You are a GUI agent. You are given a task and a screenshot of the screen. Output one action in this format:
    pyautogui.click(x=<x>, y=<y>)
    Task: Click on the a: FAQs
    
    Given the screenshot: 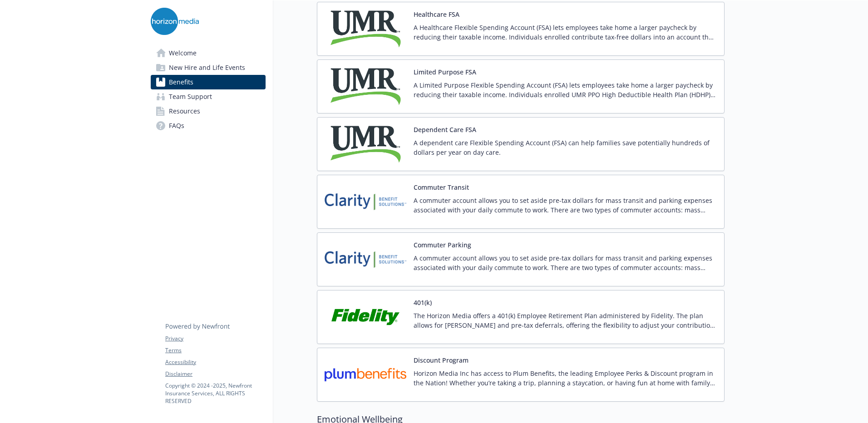 What is the action you would take?
    pyautogui.click(x=208, y=126)
    